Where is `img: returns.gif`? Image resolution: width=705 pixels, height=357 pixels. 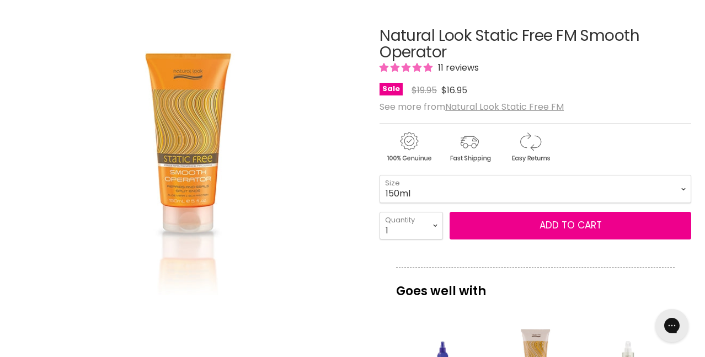 img: returns.gif is located at coordinates (530, 147).